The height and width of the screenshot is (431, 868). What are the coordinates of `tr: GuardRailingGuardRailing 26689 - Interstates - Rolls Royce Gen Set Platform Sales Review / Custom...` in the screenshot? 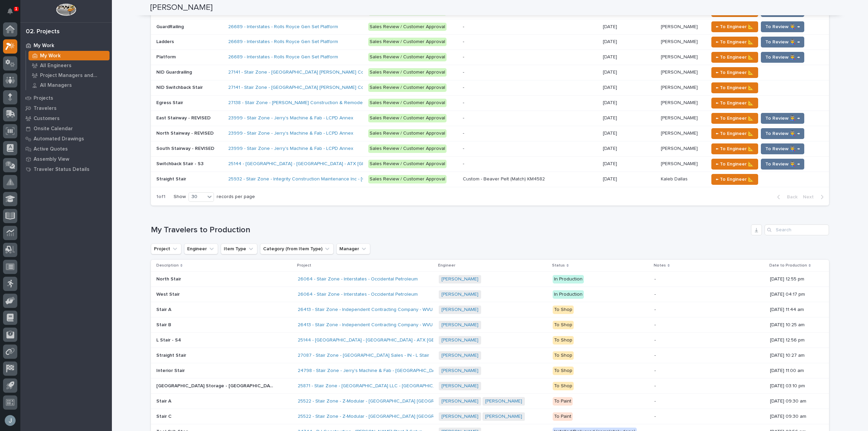 It's located at (489, 27).